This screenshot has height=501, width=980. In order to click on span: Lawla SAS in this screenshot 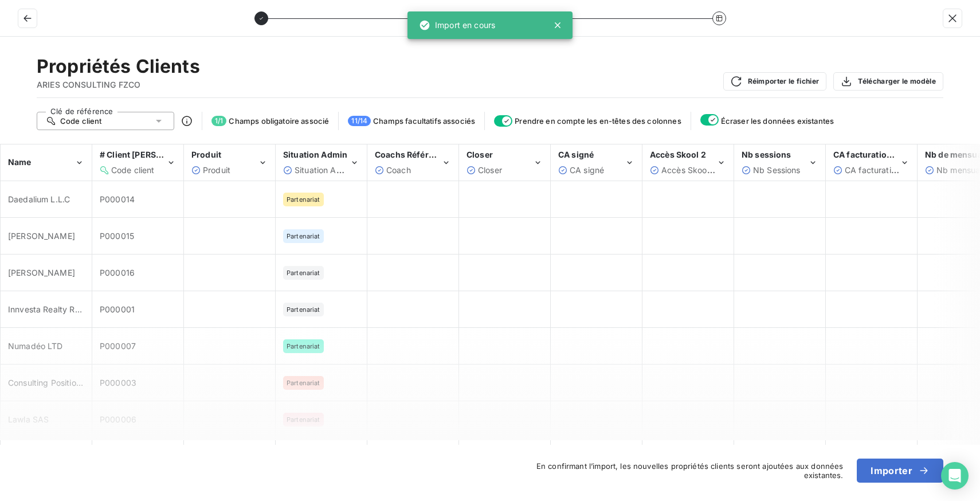, I will do `click(28, 419)`.